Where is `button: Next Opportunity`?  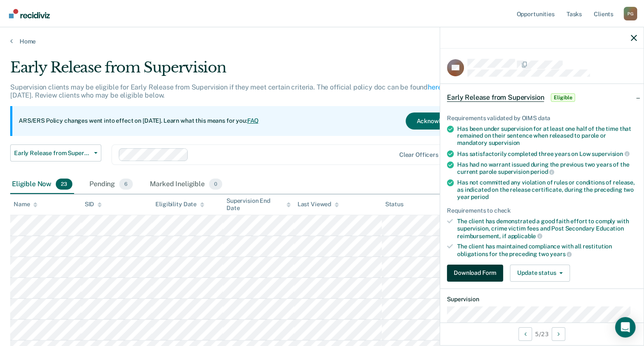
button: Next Opportunity is located at coordinates (558, 334).